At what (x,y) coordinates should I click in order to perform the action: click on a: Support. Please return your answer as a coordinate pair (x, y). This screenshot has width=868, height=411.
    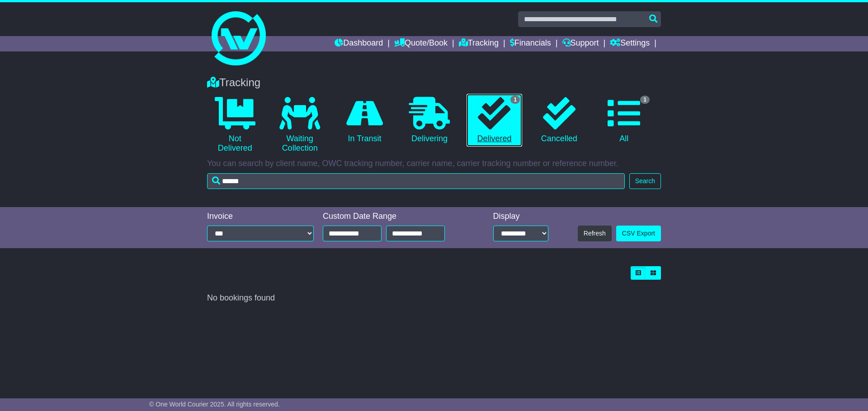
    Looking at the image, I should click on (580, 44).